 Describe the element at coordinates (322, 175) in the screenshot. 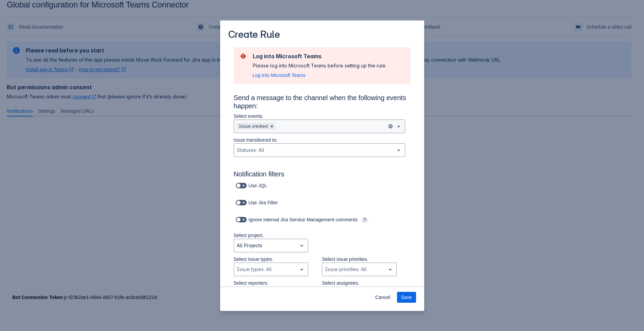

I see `h3: Notification filters` at that location.